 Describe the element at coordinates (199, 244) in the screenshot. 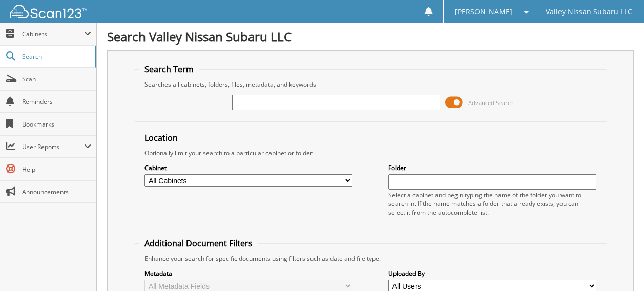

I see `legend: Additional Document Filters` at that location.